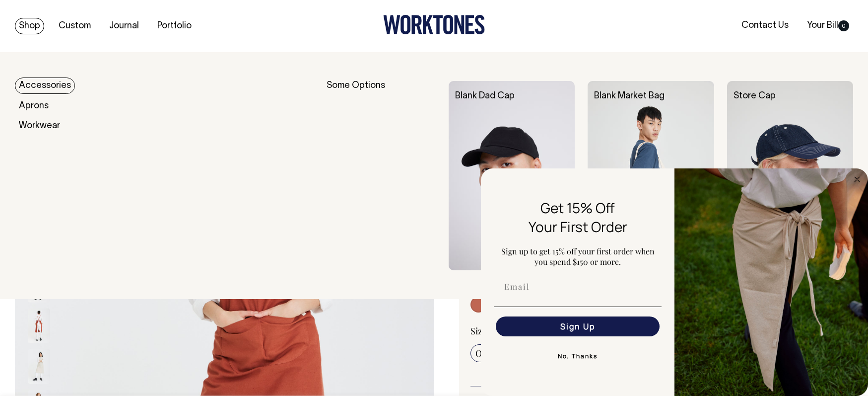 The height and width of the screenshot is (396, 868). I want to click on a: Custom, so click(74, 25).